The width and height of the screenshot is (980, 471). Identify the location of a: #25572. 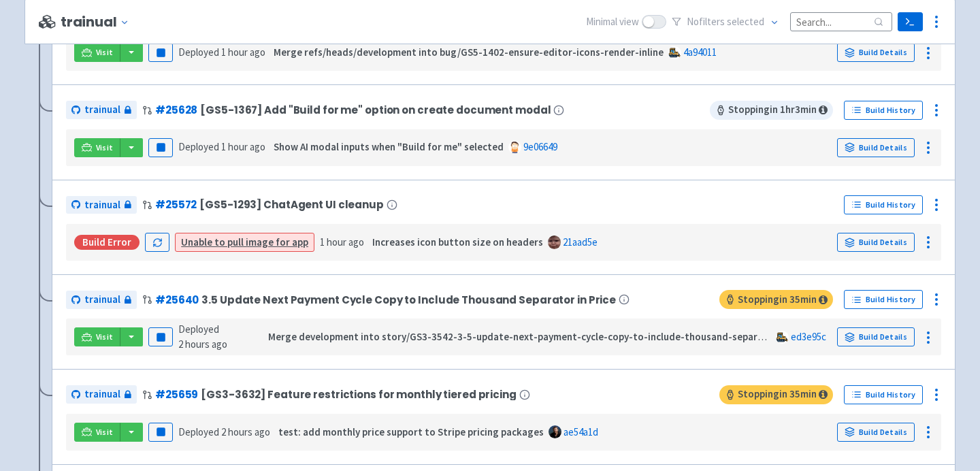
(175, 204).